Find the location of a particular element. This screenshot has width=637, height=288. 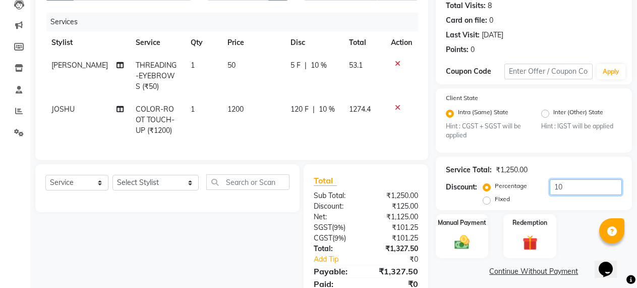

div: Coupon Code is located at coordinates (475, 71).